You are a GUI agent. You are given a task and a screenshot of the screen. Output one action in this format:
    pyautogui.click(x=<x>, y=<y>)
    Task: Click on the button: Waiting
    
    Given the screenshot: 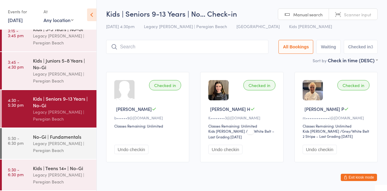 What is the action you would take?
    pyautogui.click(x=329, y=47)
    